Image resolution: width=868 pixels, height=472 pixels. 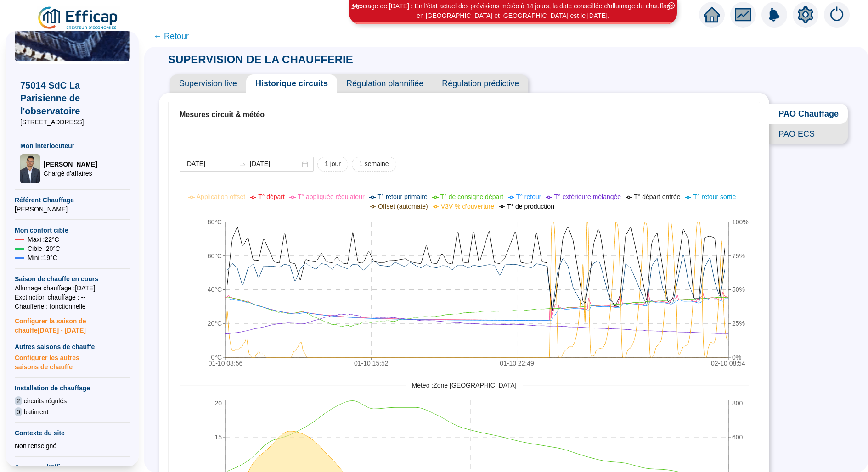 I want to click on span: Supervision live, so click(x=208, y=84).